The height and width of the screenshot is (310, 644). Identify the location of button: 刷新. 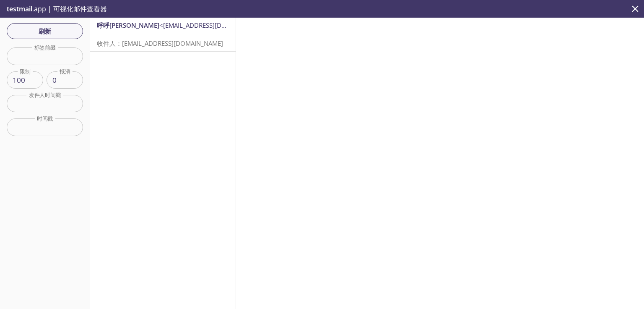
(45, 31).